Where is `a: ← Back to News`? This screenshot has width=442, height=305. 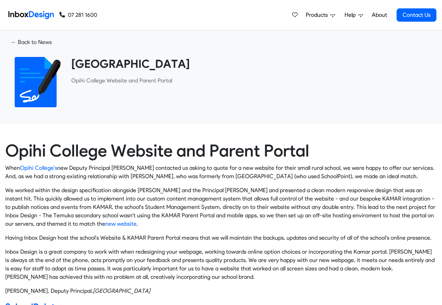 a: ← Back to News is located at coordinates (31, 42).